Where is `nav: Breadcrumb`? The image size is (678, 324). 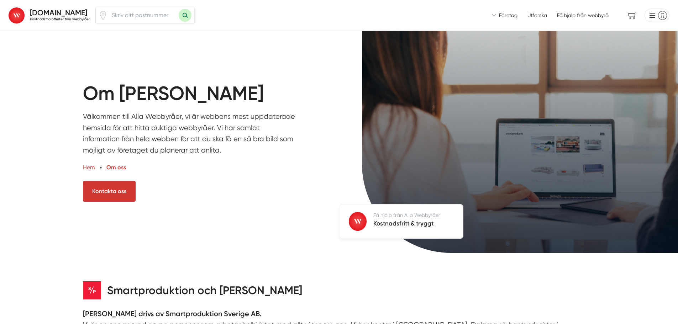
nav: Breadcrumb is located at coordinates (191, 167).